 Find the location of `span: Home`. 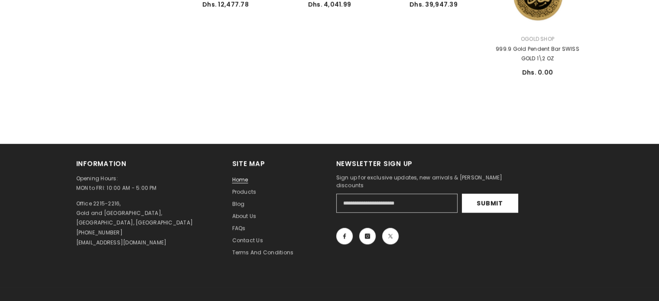

span: Home is located at coordinates (240, 180).